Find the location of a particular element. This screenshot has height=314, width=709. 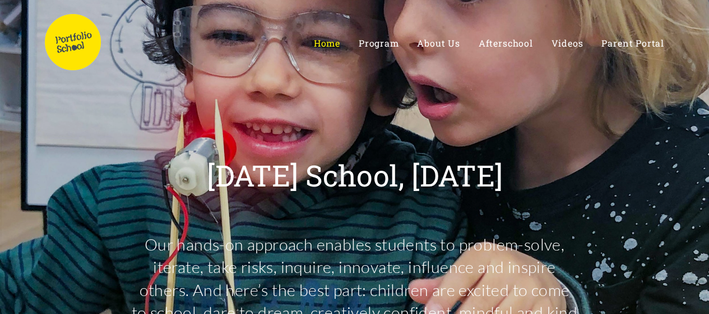

img: Portfolio School is located at coordinates (73, 42).